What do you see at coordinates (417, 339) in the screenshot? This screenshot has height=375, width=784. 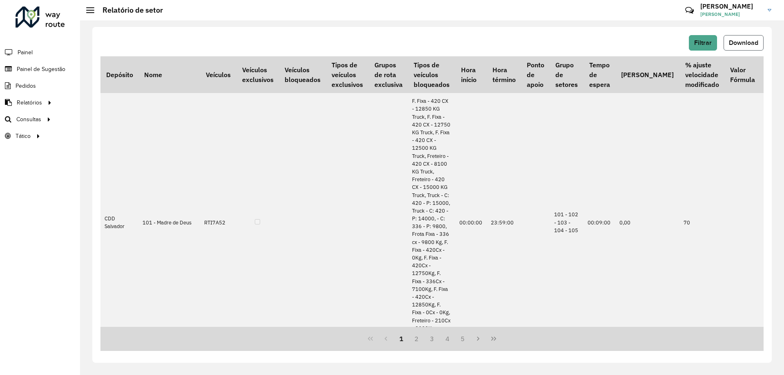 I see `button: 2` at bounding box center [417, 339].